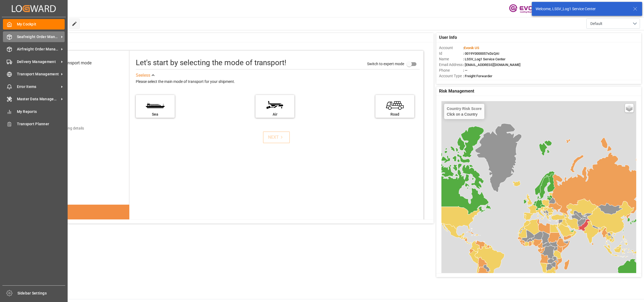  Describe the element at coordinates (275, 114) in the screenshot. I see `div: Air` at that location.